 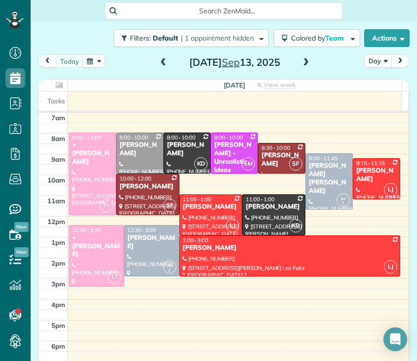 What do you see at coordinates (140, 38) in the screenshot?
I see `span: Filters:` at bounding box center [140, 38].